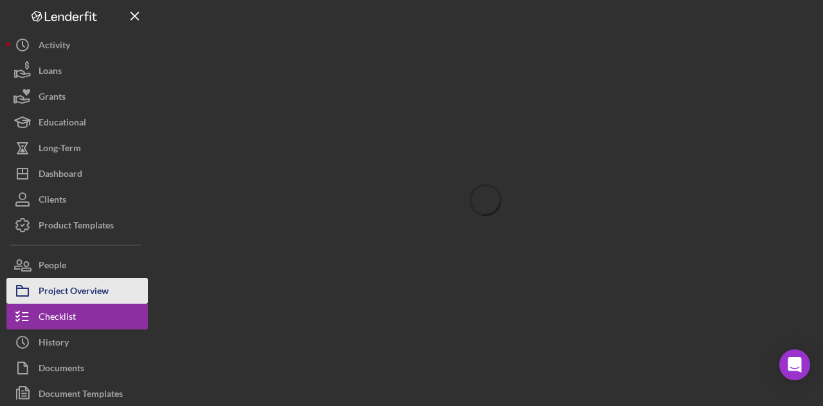 This screenshot has width=823, height=406. I want to click on div: Activity, so click(54, 46).